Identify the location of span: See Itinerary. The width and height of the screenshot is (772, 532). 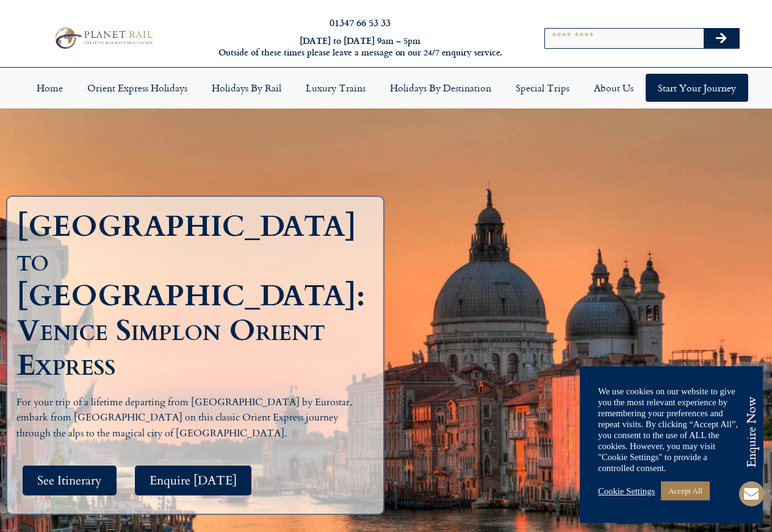
(70, 480).